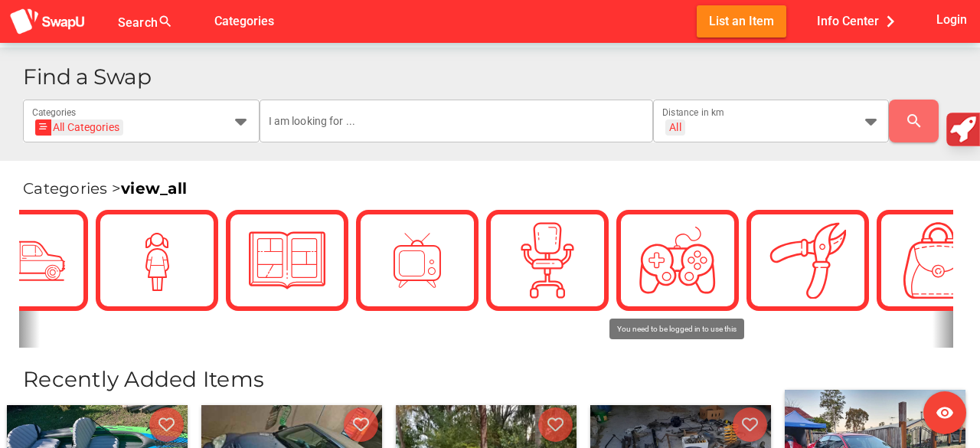 The width and height of the screenshot is (980, 448). I want to click on span: Categories >, so click(105, 188).